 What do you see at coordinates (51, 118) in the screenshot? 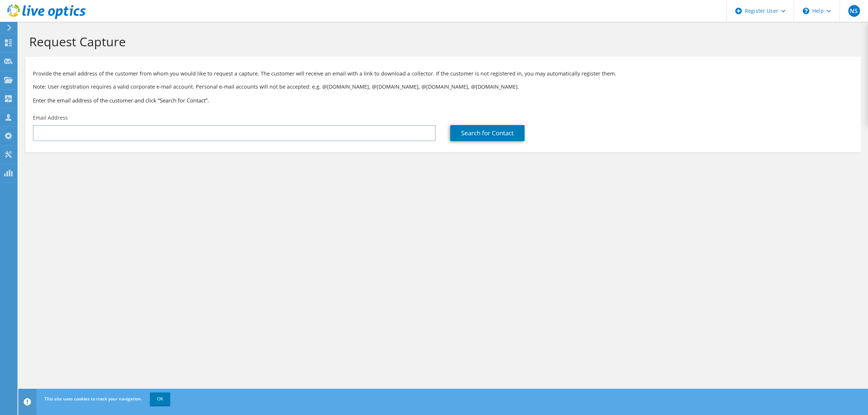
I see `label: Email Address` at bounding box center [51, 118].